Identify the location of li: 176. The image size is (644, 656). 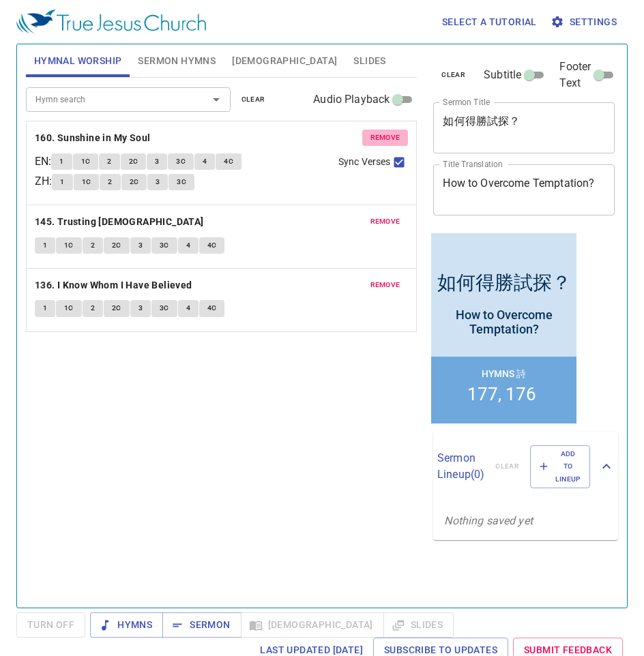
(93, 165).